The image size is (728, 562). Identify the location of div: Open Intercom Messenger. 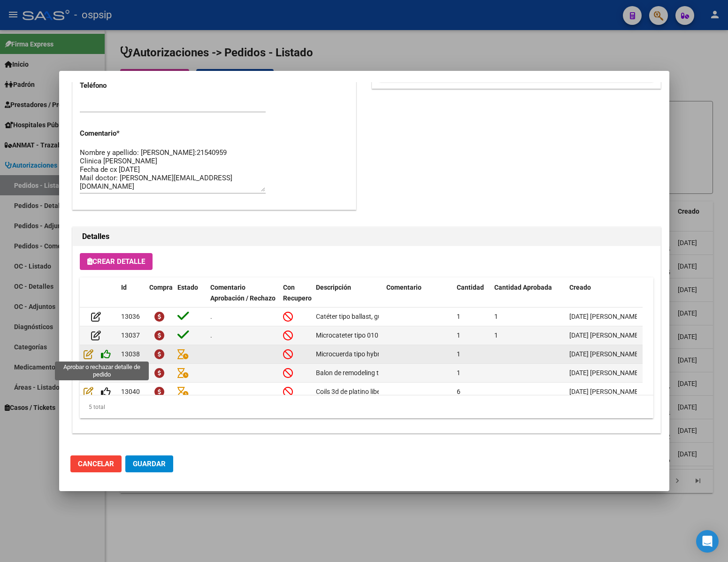
(707, 541).